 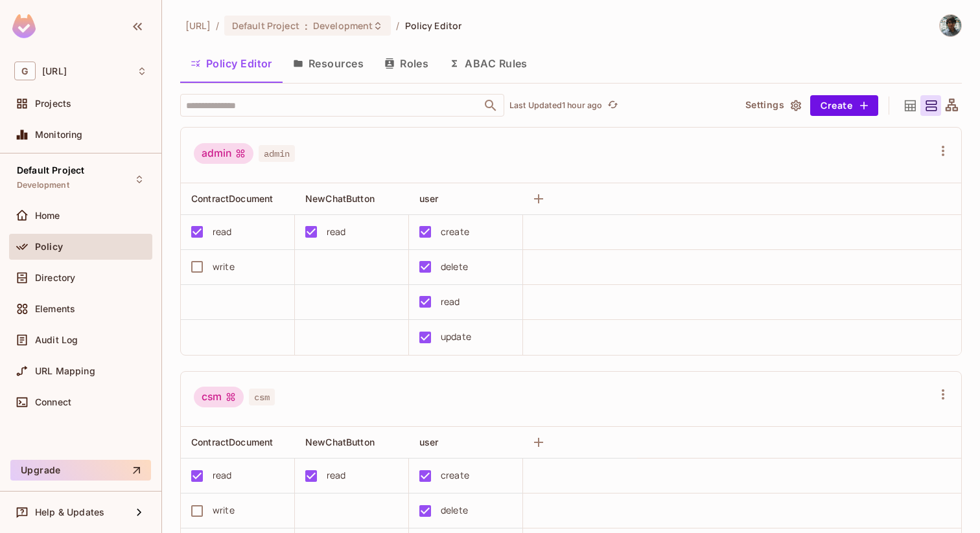 I want to click on span: admin, so click(x=277, y=153).